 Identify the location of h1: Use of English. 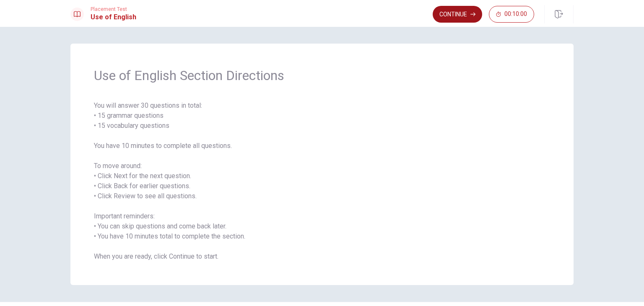
(113, 17).